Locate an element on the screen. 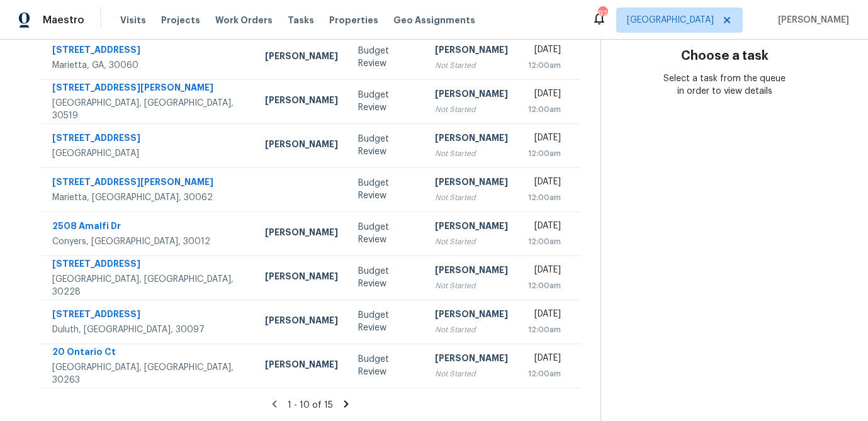 This screenshot has width=868, height=421. span: Tasks is located at coordinates (301, 20).